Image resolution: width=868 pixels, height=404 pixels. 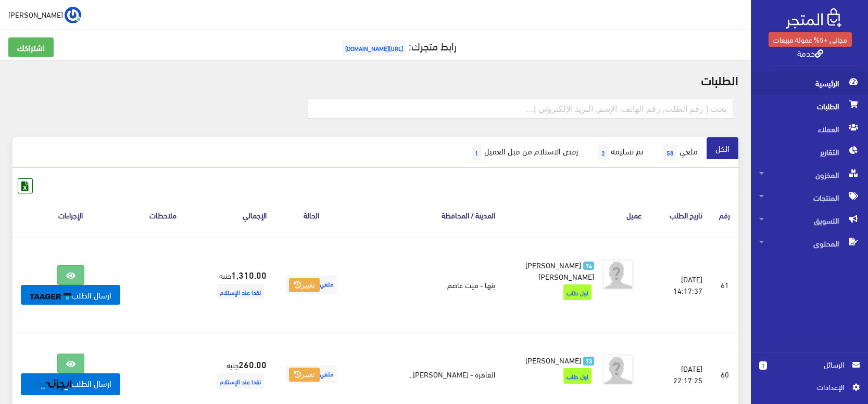 What do you see at coordinates (724, 215) in the screenshot?
I see `th: رقم` at bounding box center [724, 215].